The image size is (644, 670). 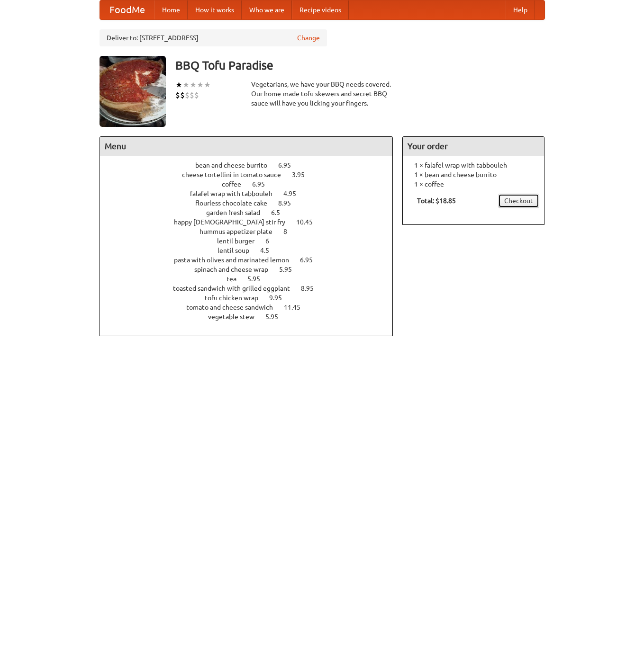 What do you see at coordinates (309, 222) in the screenshot?
I see `span: 10.45` at bounding box center [309, 222].